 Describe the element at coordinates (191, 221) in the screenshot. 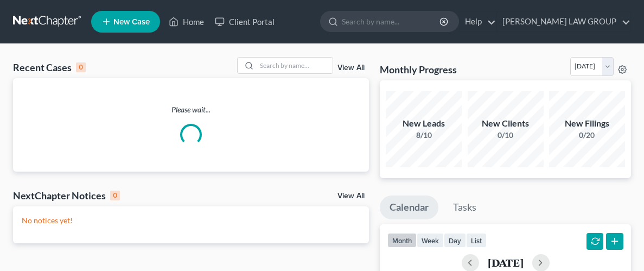

I see `p: No notices yet!` at that location.